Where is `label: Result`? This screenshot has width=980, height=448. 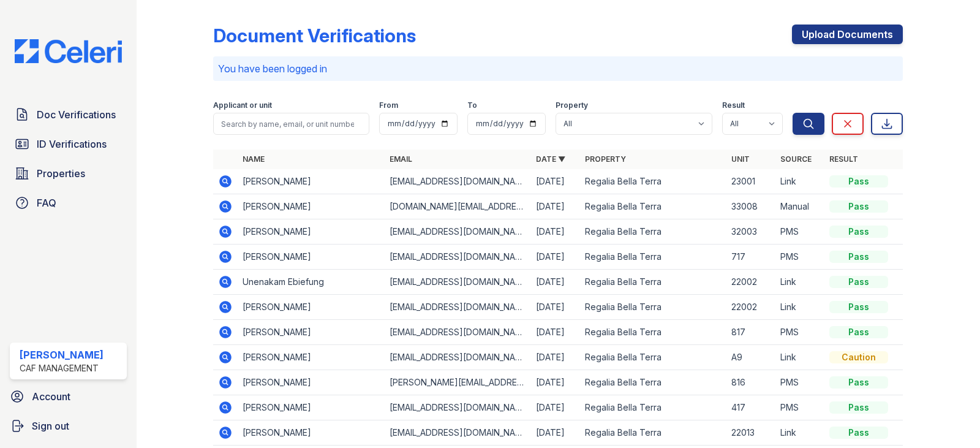 label: Result is located at coordinates (733, 105).